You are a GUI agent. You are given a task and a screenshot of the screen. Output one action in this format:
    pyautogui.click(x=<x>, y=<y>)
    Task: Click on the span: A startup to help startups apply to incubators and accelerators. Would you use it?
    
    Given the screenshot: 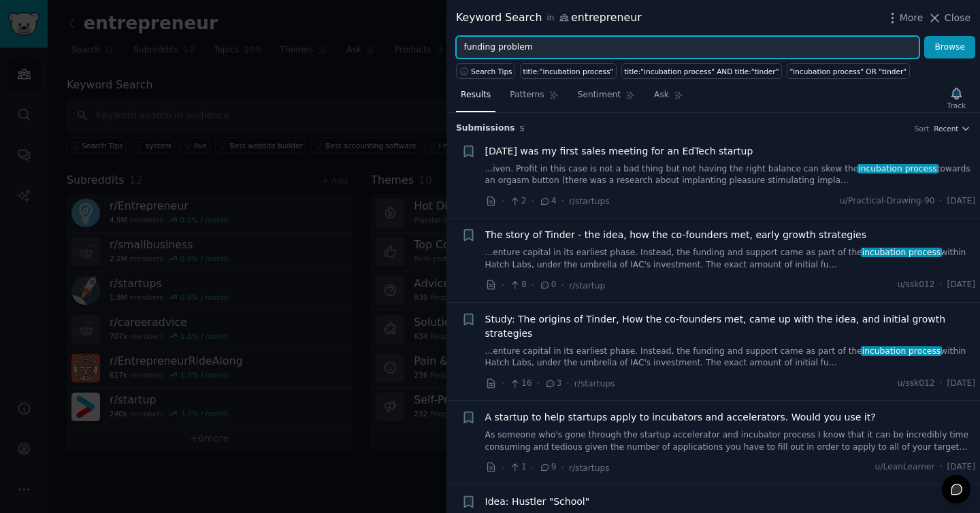 What is the action you would take?
    pyautogui.click(x=681, y=418)
    